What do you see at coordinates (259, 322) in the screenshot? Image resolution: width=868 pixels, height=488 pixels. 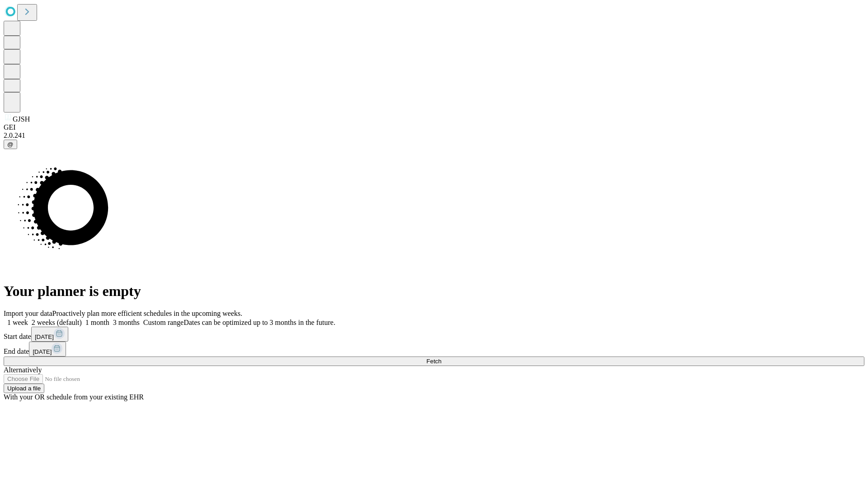 I see `span: Dates can be optimized up to 3 months in the future.` at bounding box center [259, 322].